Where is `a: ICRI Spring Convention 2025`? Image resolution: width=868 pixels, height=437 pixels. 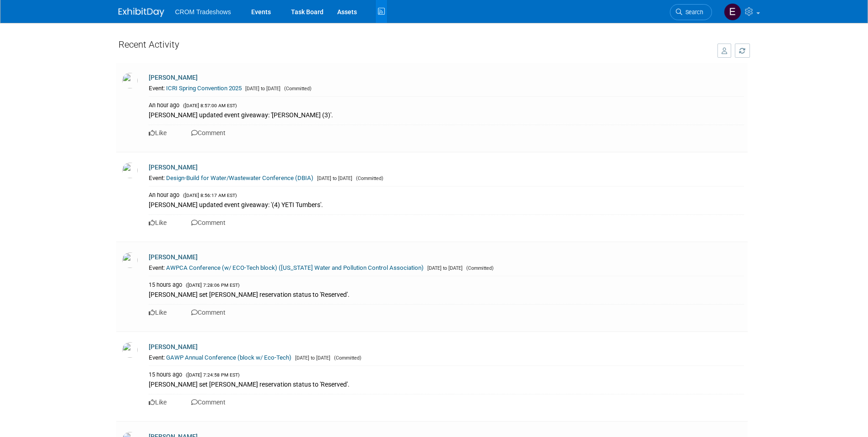 a: ICRI Spring Convention 2025 is located at coordinates (204, 88).